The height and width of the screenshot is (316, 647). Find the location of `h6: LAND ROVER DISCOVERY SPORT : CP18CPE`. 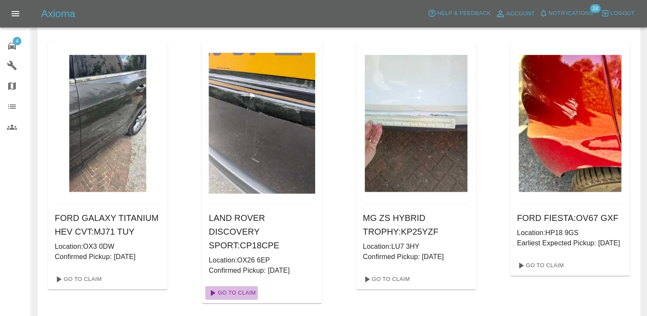

h6: LAND ROVER DISCOVERY SPORT : CP18CPE is located at coordinates (262, 231).